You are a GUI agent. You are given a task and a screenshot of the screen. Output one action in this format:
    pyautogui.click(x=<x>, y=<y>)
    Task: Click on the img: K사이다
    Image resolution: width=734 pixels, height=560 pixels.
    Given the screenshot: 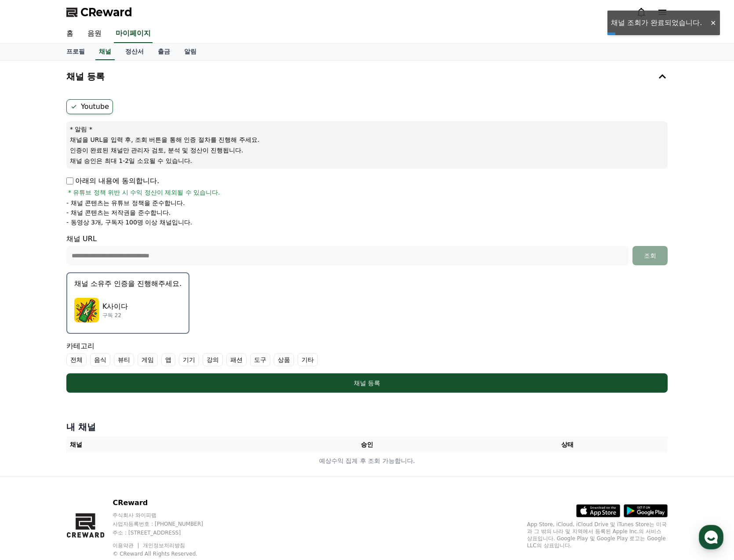 What is the action you would take?
    pyautogui.click(x=87, y=310)
    